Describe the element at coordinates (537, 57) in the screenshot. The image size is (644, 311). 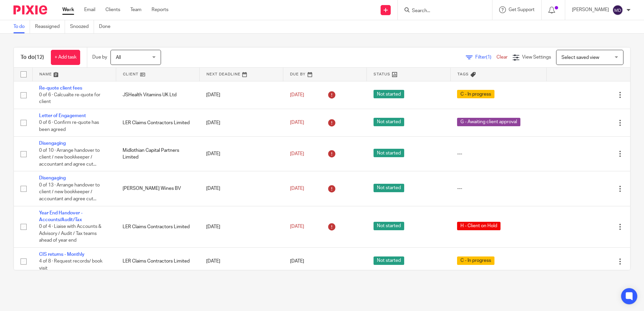
I see `span: View Settings` at that location.